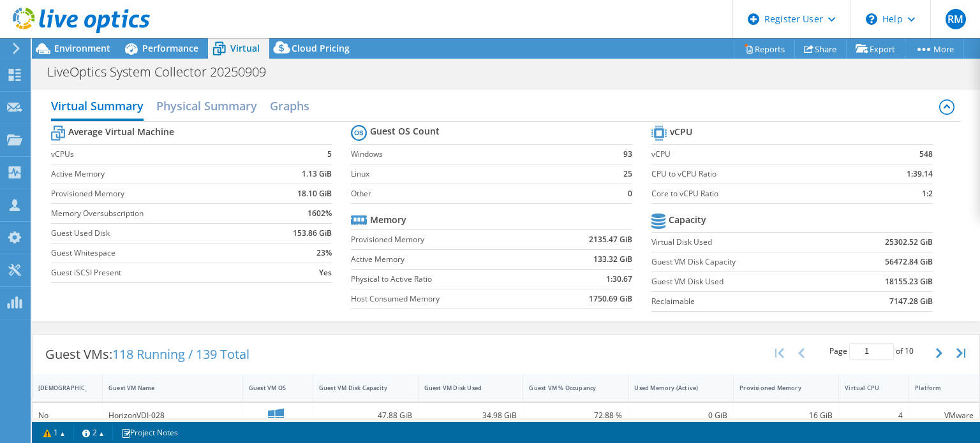 The image size is (980, 443). I want to click on a: Export, so click(876, 48).